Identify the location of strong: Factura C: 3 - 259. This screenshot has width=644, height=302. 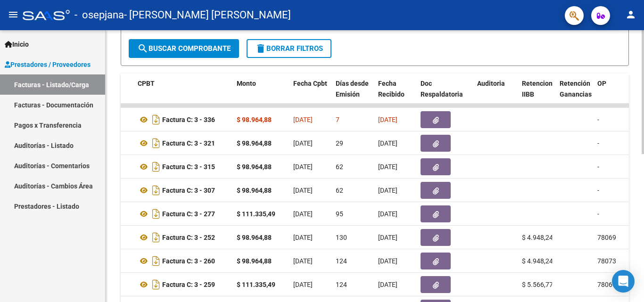
(189, 284).